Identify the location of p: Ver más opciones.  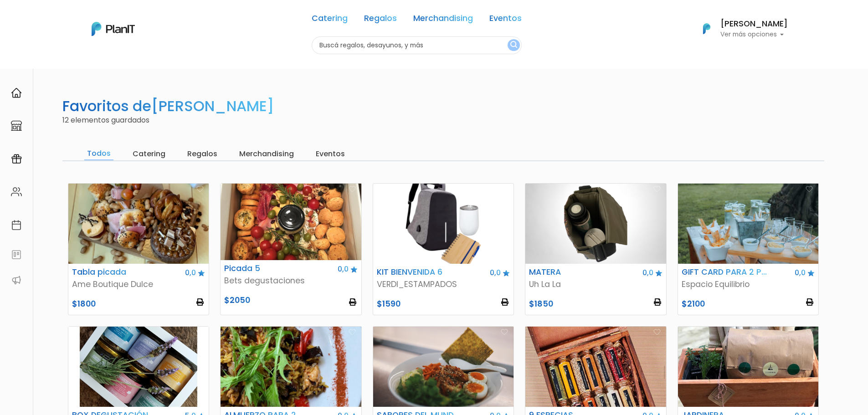
(755, 35).